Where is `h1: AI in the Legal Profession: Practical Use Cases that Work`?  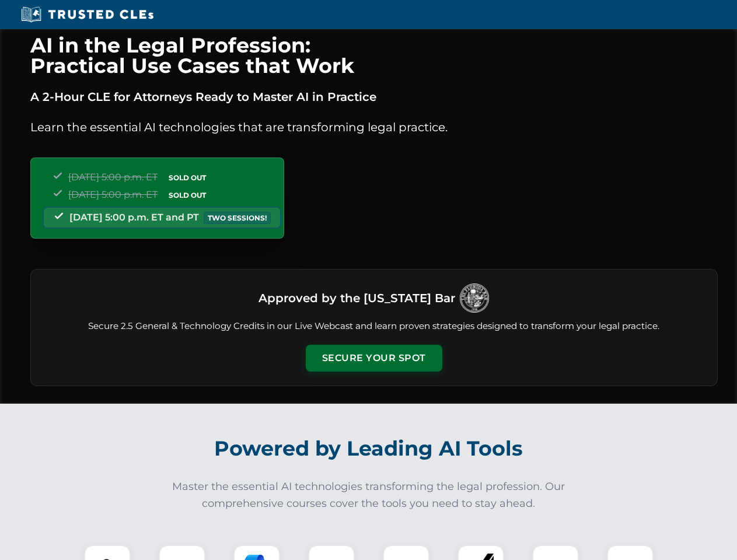 h1: AI in the Legal Profession: Practical Use Cases that Work is located at coordinates (374, 56).